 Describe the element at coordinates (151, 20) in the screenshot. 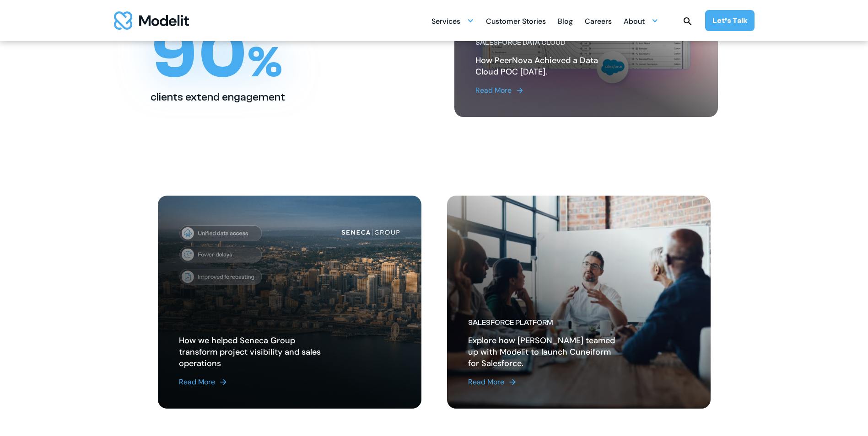

I see `a: home` at that location.